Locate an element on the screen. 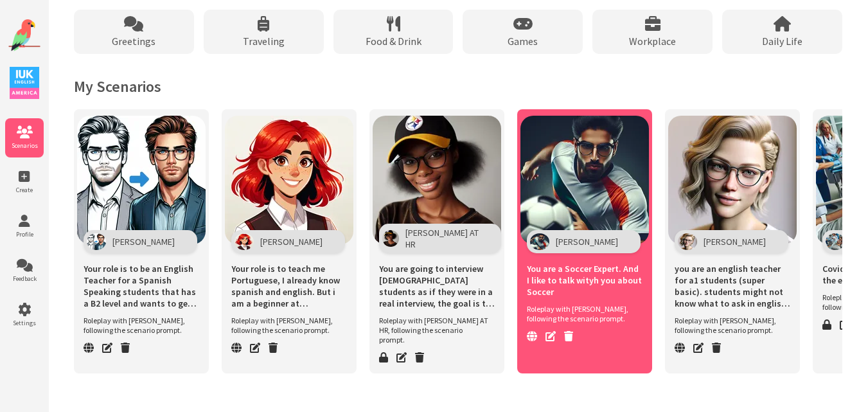 The image size is (868, 412). span: Scenarios is located at coordinates (24, 145).